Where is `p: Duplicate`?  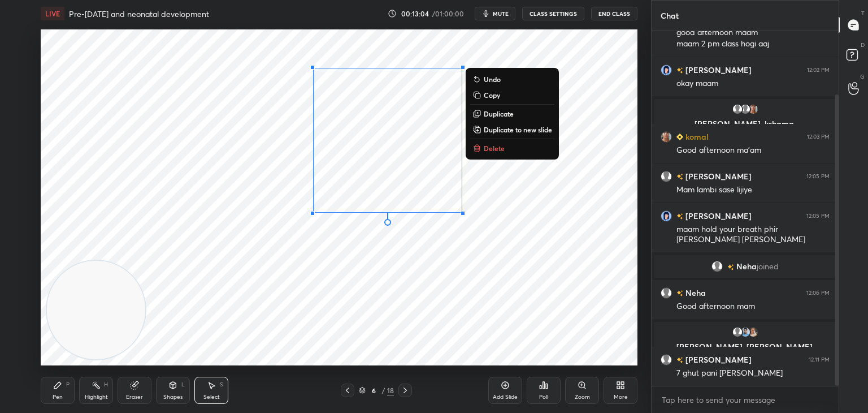
p: Duplicate is located at coordinates (498, 114).